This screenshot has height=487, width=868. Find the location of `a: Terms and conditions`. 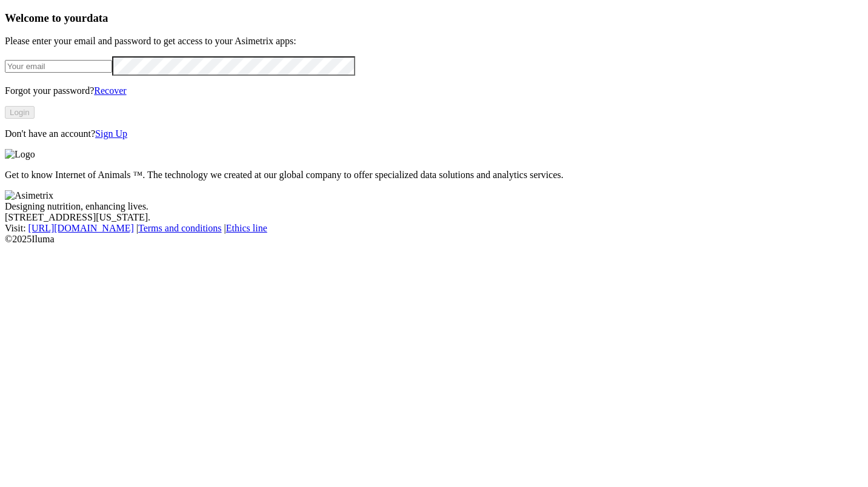

a: Terms and conditions is located at coordinates (180, 228).